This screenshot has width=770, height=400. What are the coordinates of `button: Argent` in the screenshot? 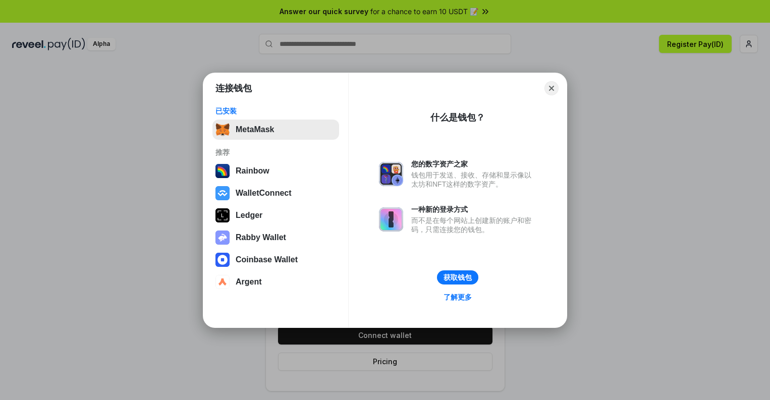 It's located at (275, 282).